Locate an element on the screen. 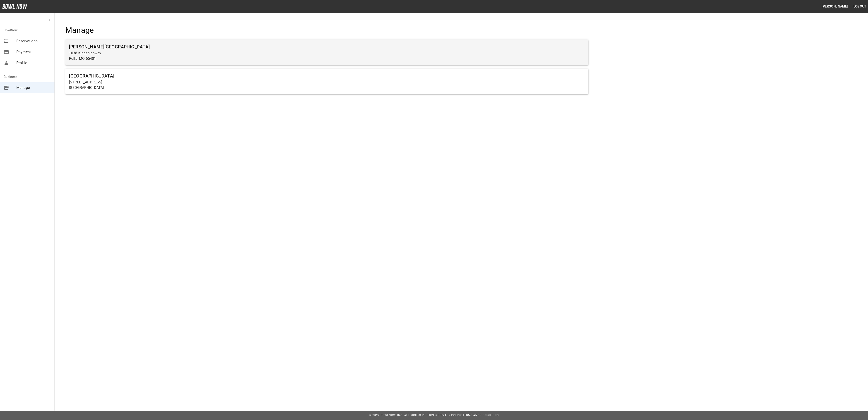 The width and height of the screenshot is (868, 420). button: Logout is located at coordinates (860, 6).